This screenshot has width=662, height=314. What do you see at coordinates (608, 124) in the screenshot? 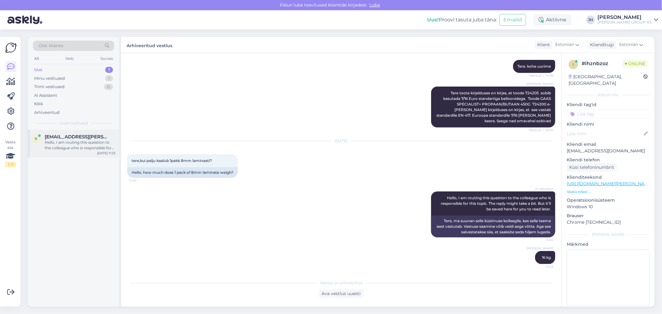
I see `p: Kliendi nimi` at bounding box center [608, 124].